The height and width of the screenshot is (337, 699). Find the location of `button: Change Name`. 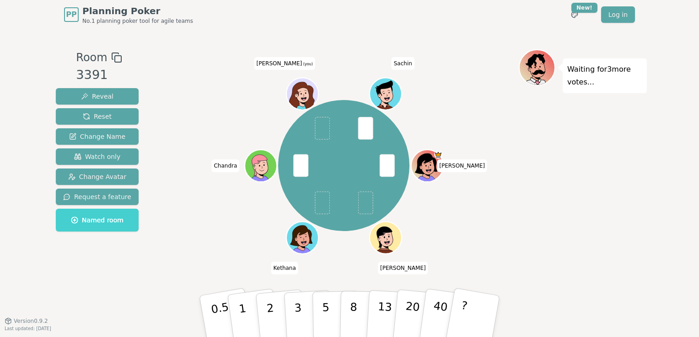

button: Change Name is located at coordinates (97, 137).